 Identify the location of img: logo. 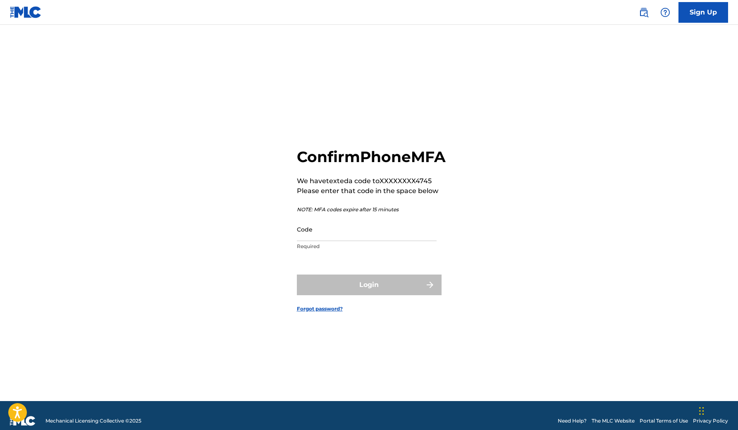
(23, 421).